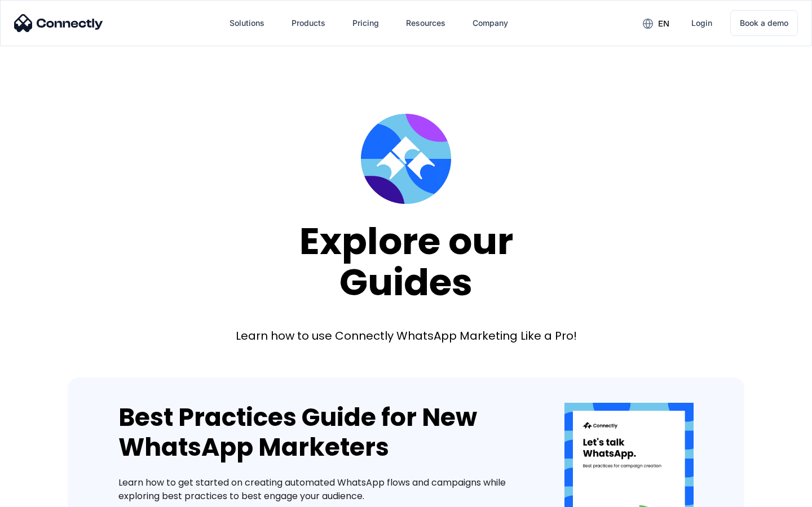 The width and height of the screenshot is (812, 507). Describe the element at coordinates (59, 23) in the screenshot. I see `img: Connectly Logo` at that location.